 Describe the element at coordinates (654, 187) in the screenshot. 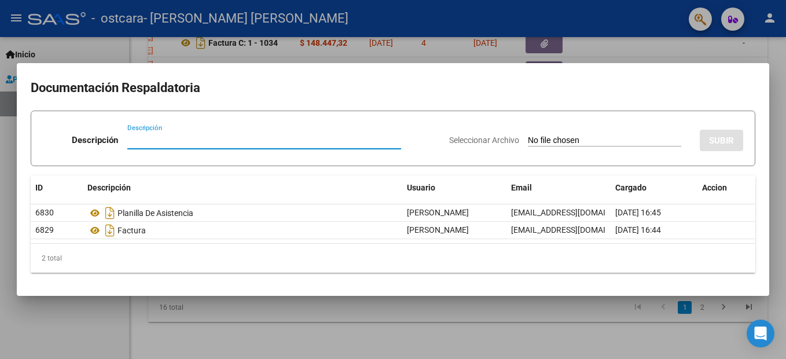

I see `datatable-header-cell: Cargado` at that location.